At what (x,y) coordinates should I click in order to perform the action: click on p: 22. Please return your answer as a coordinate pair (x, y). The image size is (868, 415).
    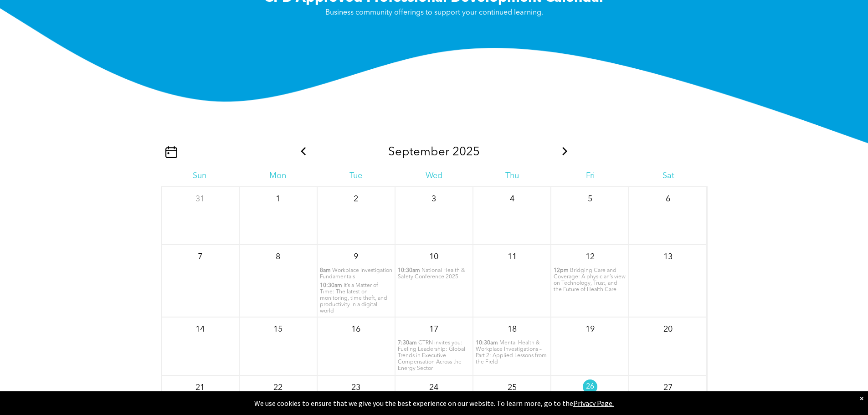
    Looking at the image, I should click on (278, 388).